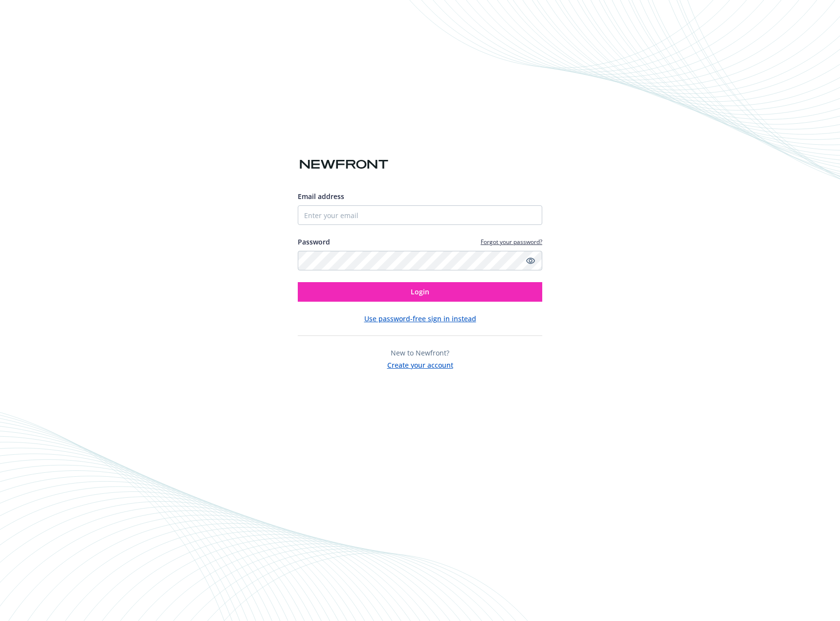 Image resolution: width=840 pixels, height=621 pixels. I want to click on label: Password, so click(314, 241).